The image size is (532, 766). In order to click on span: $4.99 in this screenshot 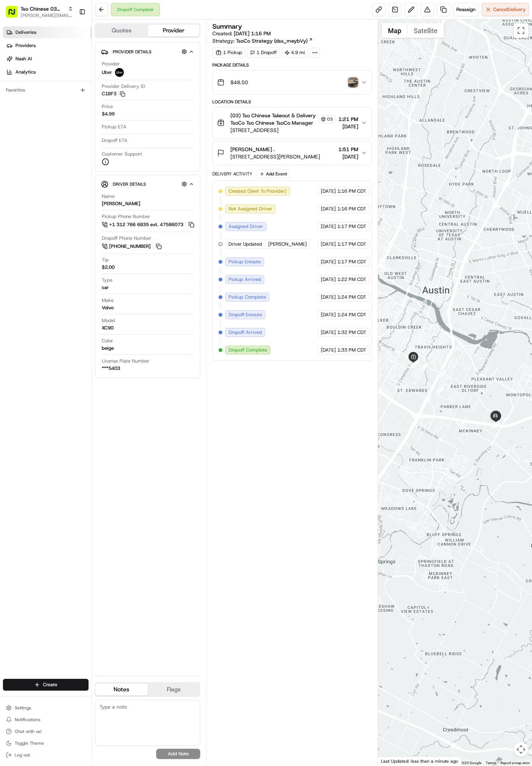, I will do `click(108, 114)`.